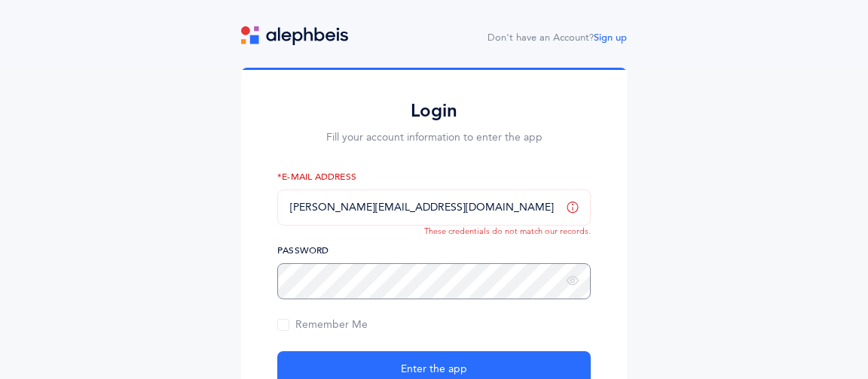 This screenshot has width=868, height=379. What do you see at coordinates (323, 325) in the screenshot?
I see `span: Remember Me` at bounding box center [323, 325].